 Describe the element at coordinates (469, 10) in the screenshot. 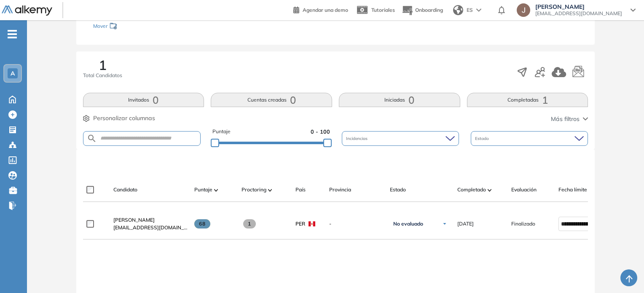

I see `span: ES` at that location.